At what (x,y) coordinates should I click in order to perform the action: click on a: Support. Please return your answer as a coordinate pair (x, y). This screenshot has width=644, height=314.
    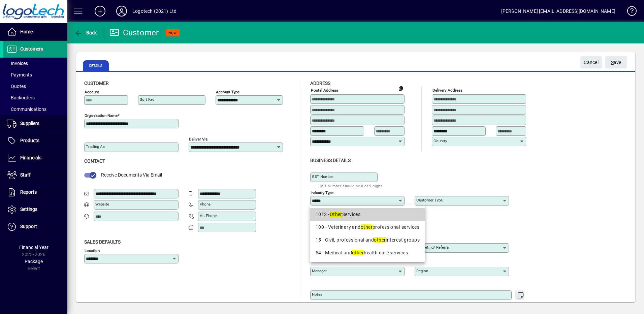
    Looking at the image, I should click on (36, 226).